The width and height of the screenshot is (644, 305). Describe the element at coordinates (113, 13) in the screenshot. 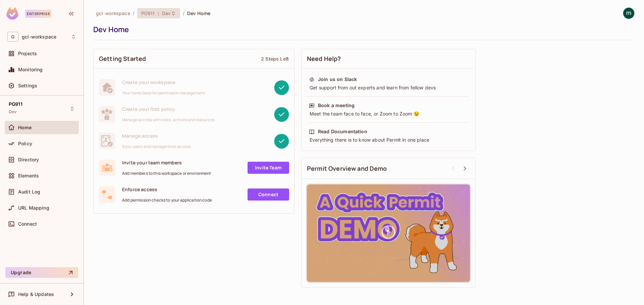

I see `span: the active workspace` at that location.